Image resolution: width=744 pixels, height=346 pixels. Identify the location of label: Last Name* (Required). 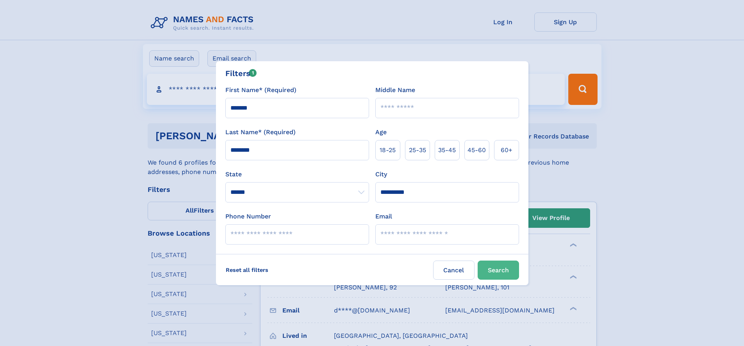
(261, 132).